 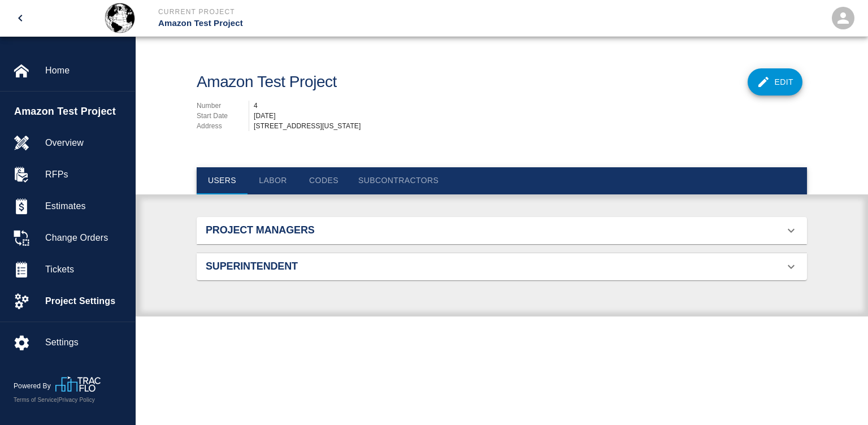 What do you see at coordinates (324, 181) in the screenshot?
I see `button: Codes` at bounding box center [324, 181].